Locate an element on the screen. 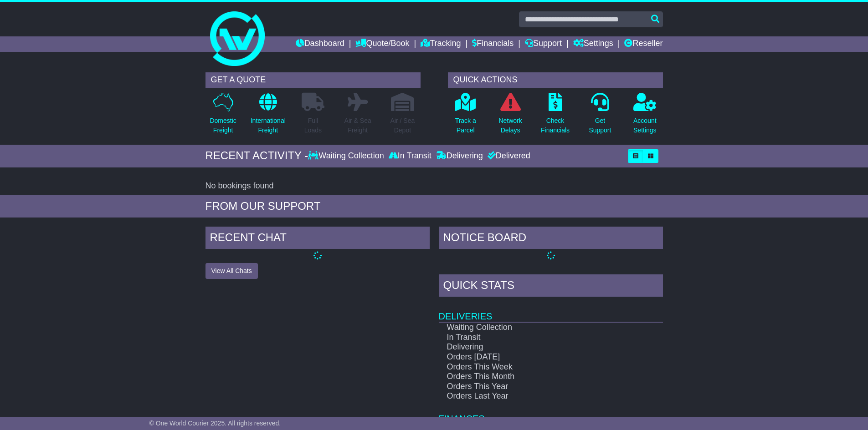 The width and height of the screenshot is (868, 430). div: Delivering is located at coordinates (460, 156).